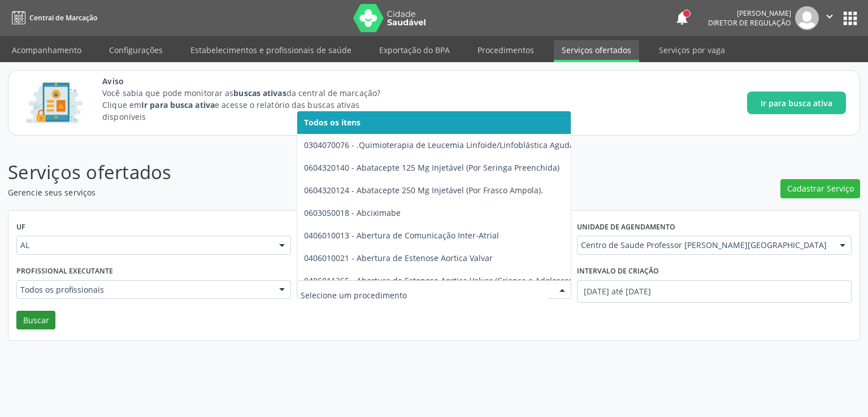  I want to click on span: AL, so click(144, 245).